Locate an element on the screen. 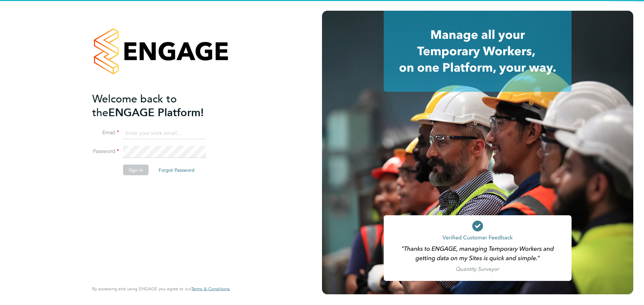 This screenshot has width=644, height=305. button: Forgot Password is located at coordinates (176, 170).